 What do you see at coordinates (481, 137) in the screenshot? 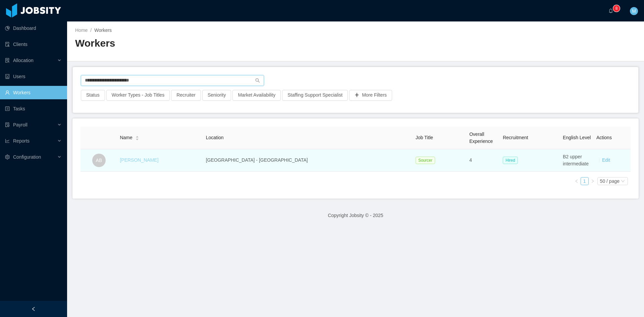
I see `span: Overall Experience` at bounding box center [481, 137].